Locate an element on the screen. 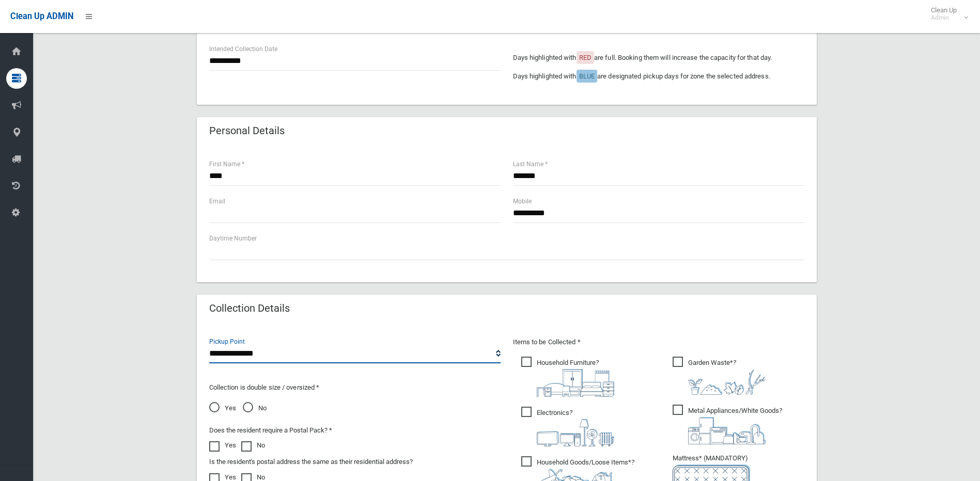  span: Household Furniture is located at coordinates (568, 377).